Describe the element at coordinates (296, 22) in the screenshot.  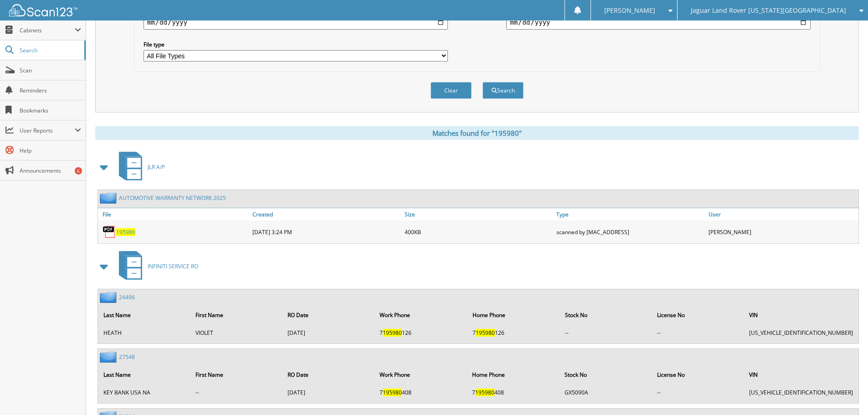
I see `input: start` at that location.